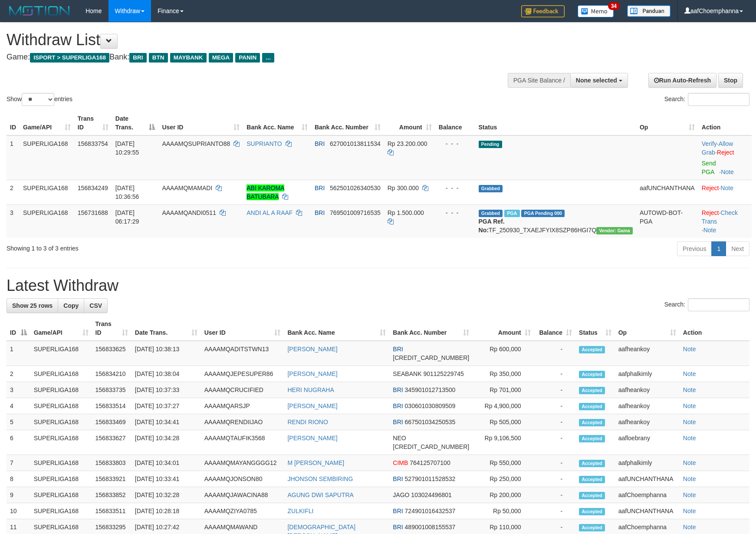  What do you see at coordinates (18, 328) in the screenshot?
I see `th: ID: activate to sort column descending` at bounding box center [18, 328].